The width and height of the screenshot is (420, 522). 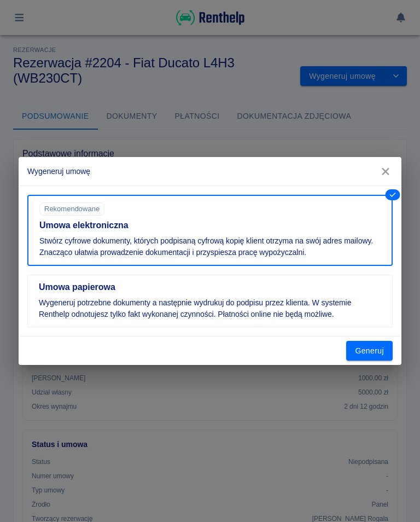 I want to click on button: Umowa elektronicznaRekomendowaneStwórz cyfrowe dokumenty, których podpisaną cyfrową kopię klient ..., so click(x=210, y=230).